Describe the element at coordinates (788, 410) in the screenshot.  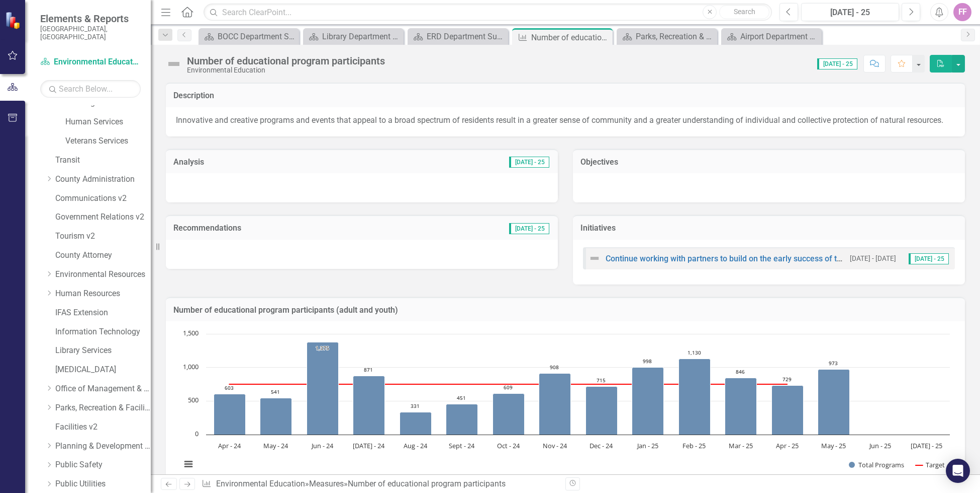
I see `path: Apr - 25, 729. Total Programs.` at that location.